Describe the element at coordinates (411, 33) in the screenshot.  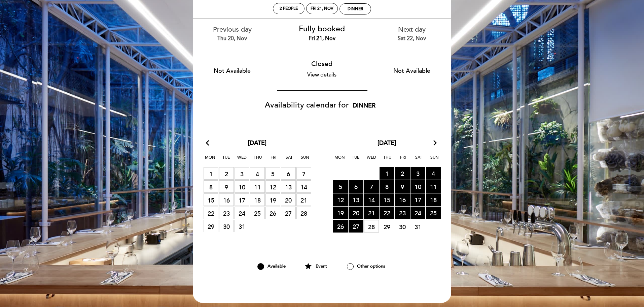
I see `div: Next day` at that location.